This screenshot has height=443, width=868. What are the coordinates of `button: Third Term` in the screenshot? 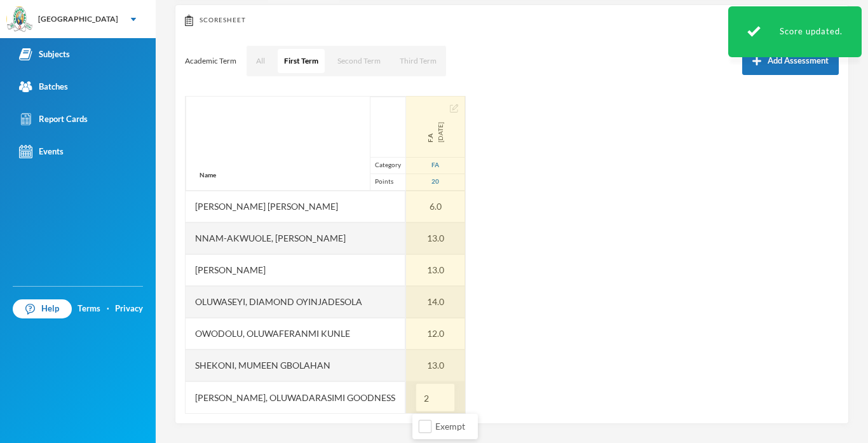 It's located at (418, 61).